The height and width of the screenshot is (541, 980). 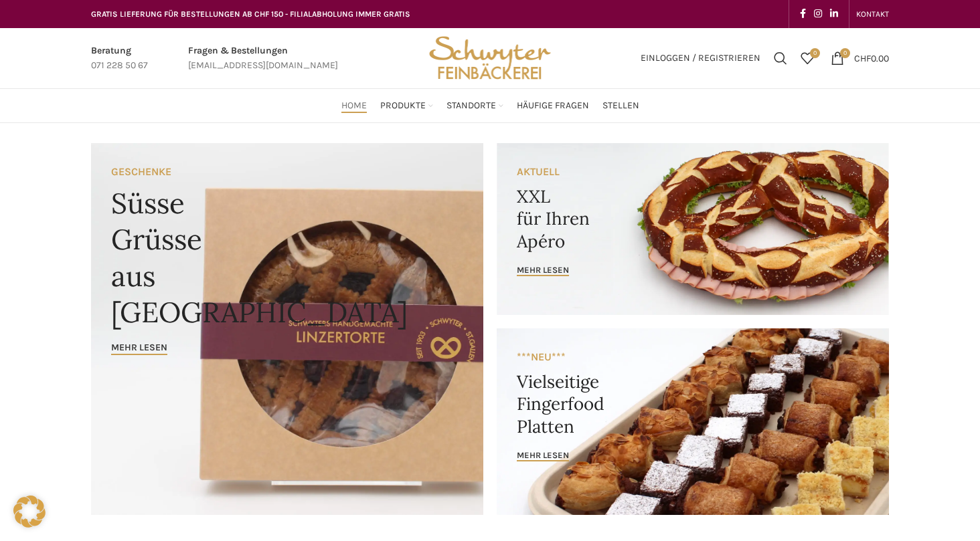 I want to click on span: Produkte, so click(x=403, y=106).